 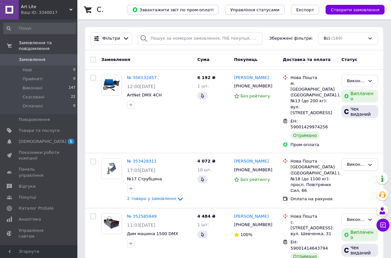 I want to click on span: 4 484 ₴, so click(x=206, y=216).